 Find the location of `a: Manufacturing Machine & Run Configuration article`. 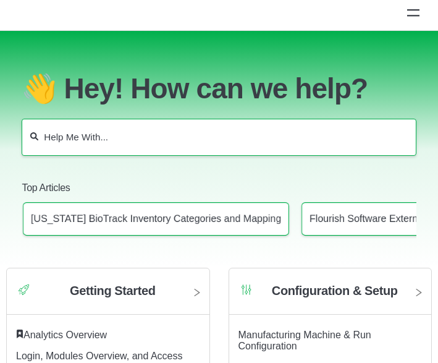

a: Manufacturing Machine & Run Configuration article is located at coordinates (304, 340).